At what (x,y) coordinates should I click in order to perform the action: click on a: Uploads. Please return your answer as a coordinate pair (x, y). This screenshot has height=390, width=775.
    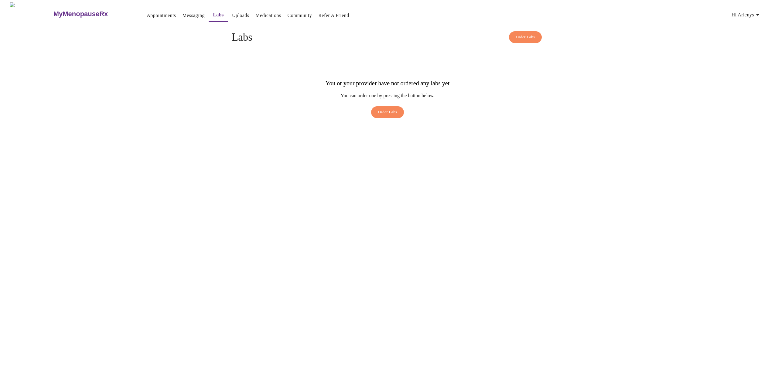
    Looking at the image, I should click on (240, 15).